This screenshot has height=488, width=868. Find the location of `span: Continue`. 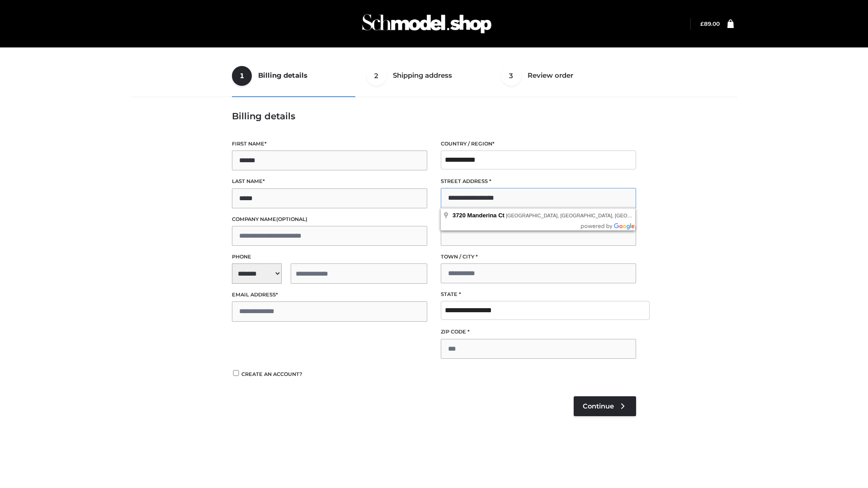

span: Continue is located at coordinates (598, 406).